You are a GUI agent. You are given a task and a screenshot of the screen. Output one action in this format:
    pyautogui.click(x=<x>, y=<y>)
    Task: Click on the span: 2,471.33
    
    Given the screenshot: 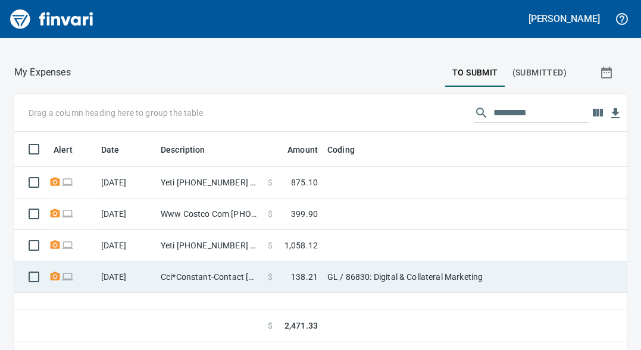 What is the action you would take?
    pyautogui.click(x=301, y=326)
    